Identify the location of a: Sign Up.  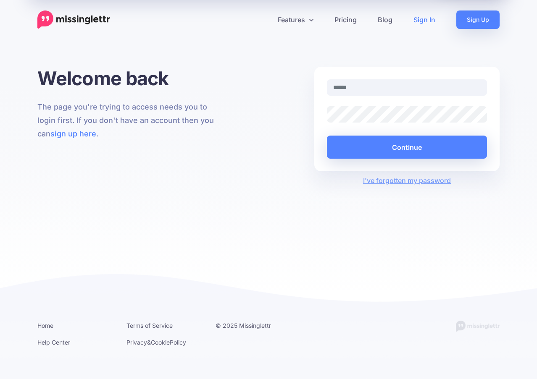
(478, 20).